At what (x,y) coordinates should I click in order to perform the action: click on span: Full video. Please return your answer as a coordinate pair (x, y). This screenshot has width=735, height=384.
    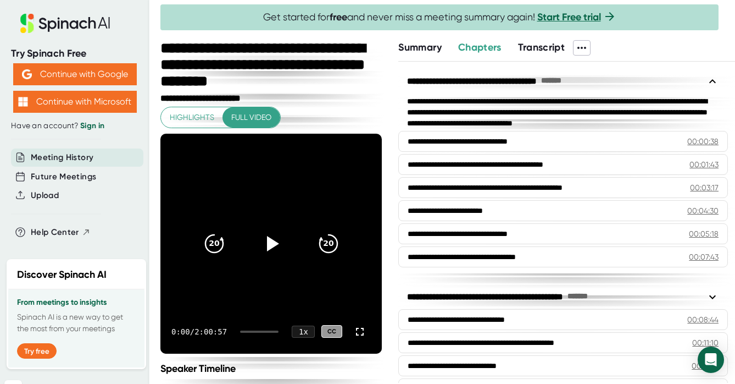
    Looking at the image, I should click on (251, 117).